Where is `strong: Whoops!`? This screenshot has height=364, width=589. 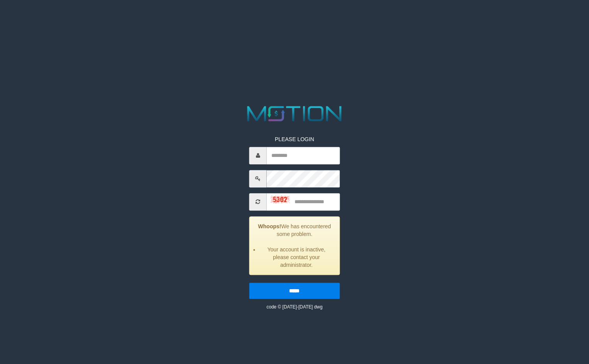
strong: Whoops! is located at coordinates (270, 226).